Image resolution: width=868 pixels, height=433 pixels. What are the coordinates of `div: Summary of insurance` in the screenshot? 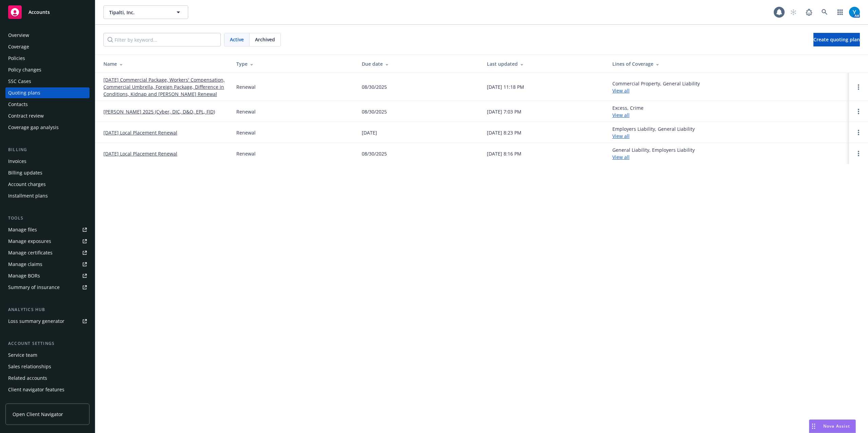 It's located at (34, 287).